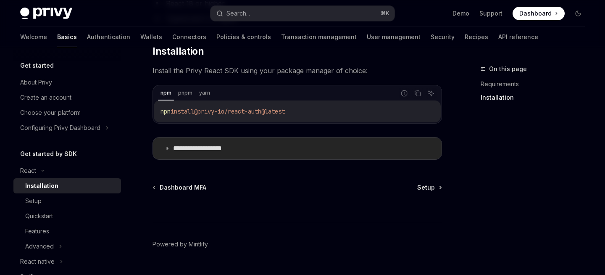 The width and height of the screenshot is (605, 275). I want to click on span: Installation, so click(178, 51).